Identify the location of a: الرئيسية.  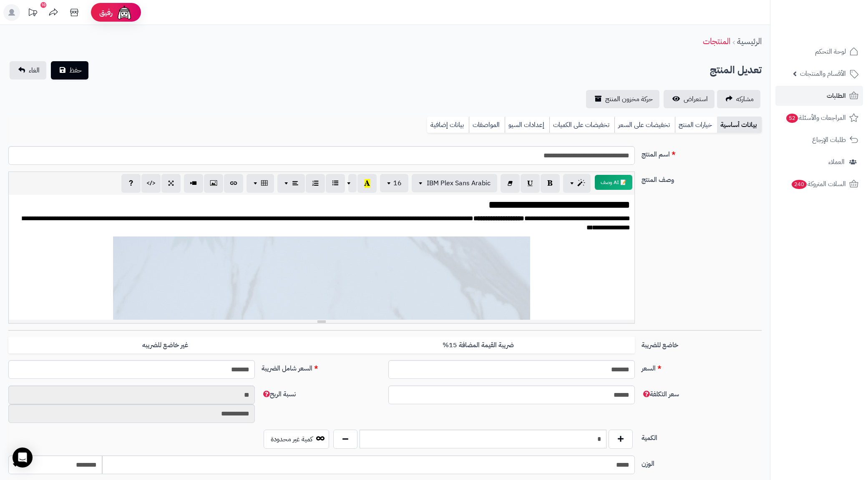
(749, 42).